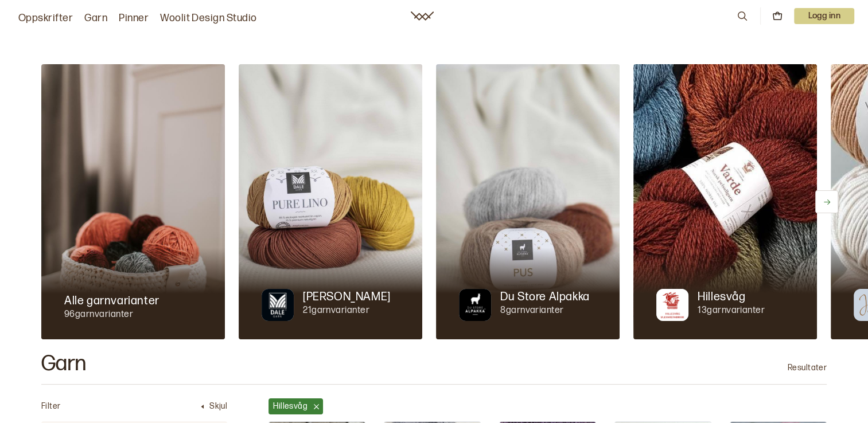 This screenshot has width=868, height=423. What do you see at coordinates (545, 297) in the screenshot?
I see `p: Du Store Alpakka` at bounding box center [545, 297].